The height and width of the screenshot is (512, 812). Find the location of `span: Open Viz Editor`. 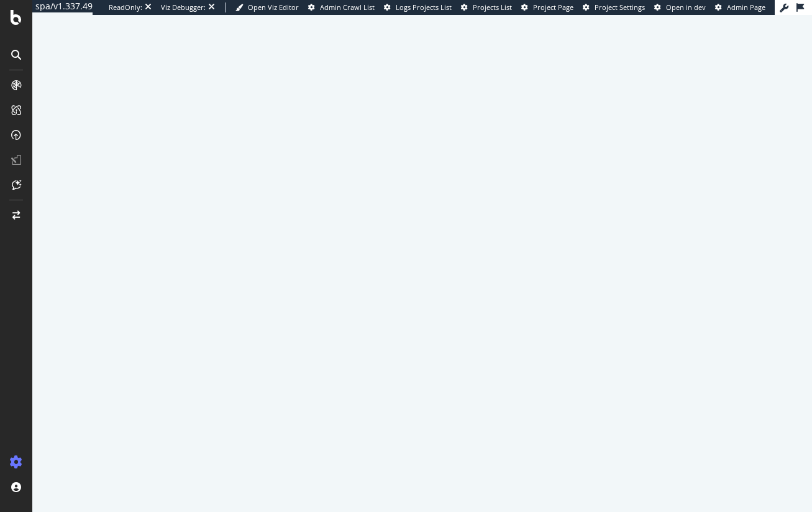

span: Open Viz Editor is located at coordinates (273, 7).